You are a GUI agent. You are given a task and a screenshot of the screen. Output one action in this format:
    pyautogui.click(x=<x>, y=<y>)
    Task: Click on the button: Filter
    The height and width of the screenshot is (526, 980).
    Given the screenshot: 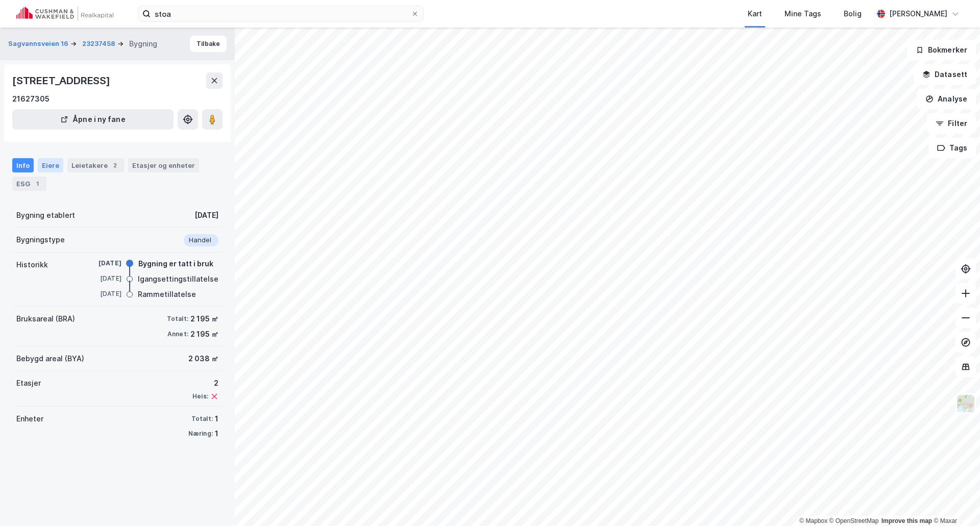 What is the action you would take?
    pyautogui.click(x=952, y=123)
    